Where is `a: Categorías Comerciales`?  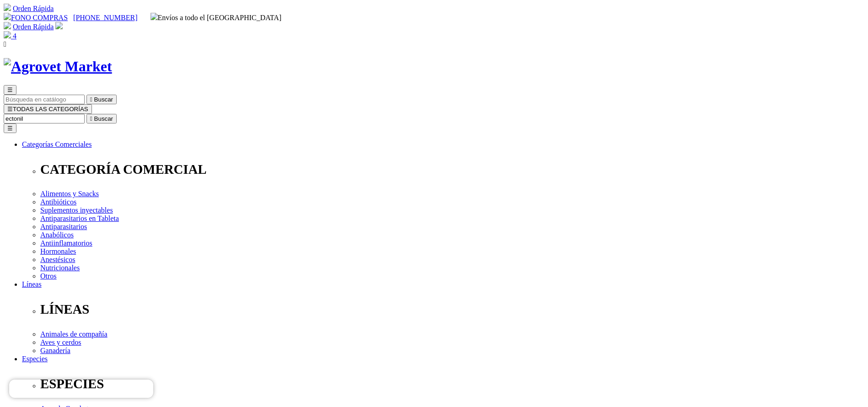 a: Categorías Comerciales is located at coordinates (57, 144).